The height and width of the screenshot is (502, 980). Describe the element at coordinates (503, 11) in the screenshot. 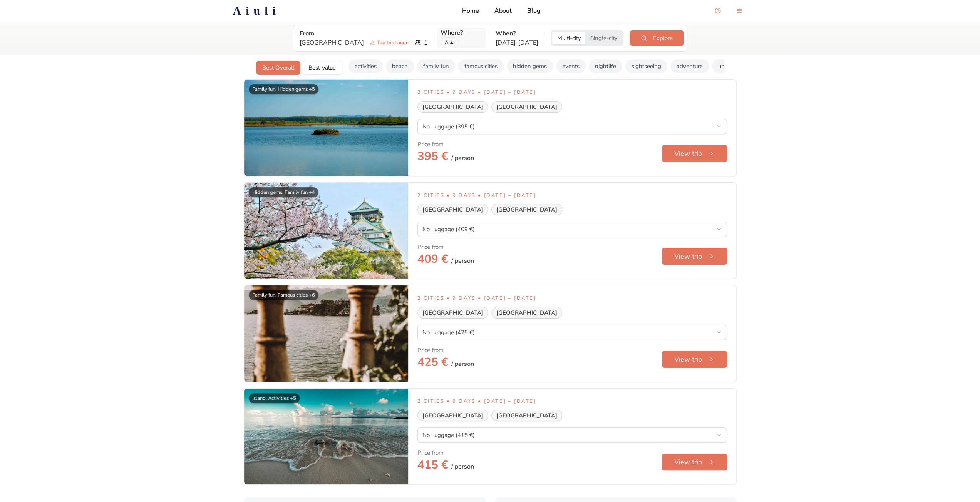

I see `p: About` at that location.